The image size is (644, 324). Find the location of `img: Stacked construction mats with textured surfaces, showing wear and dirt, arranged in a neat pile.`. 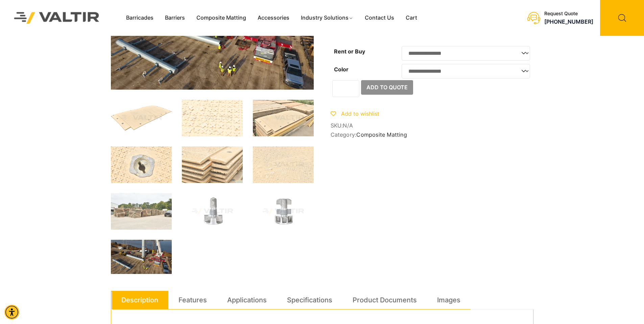

img: Stacked construction mats with textured surfaces, showing wear and dirt, arranged in a neat pile. is located at coordinates (212, 165).